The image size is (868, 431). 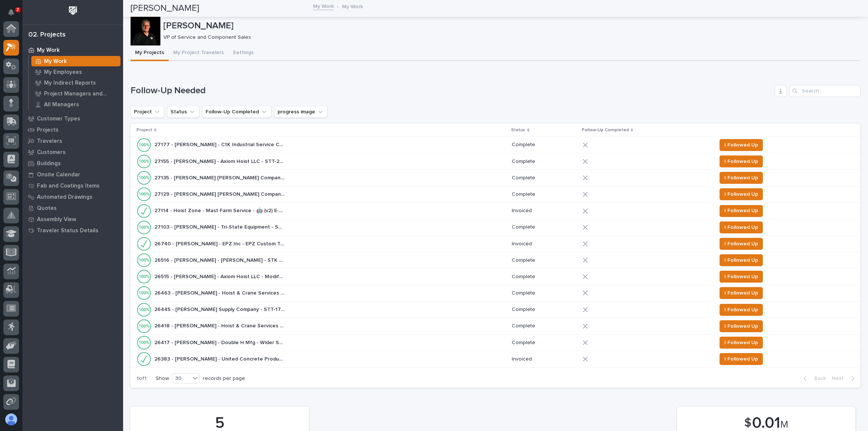 What do you see at coordinates (48, 130) in the screenshot?
I see `p: Projects` at bounding box center [48, 130].